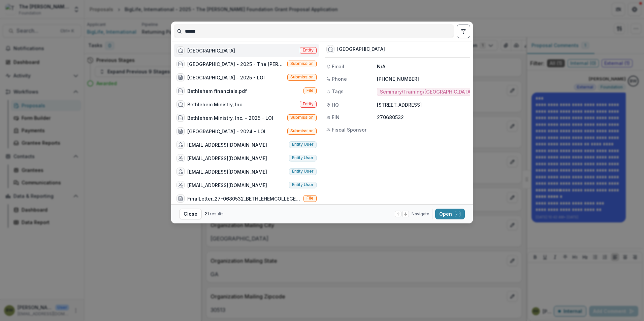 The height and width of the screenshot is (321, 644). Describe the element at coordinates (450, 214) in the screenshot. I see `button: Open` at that location.